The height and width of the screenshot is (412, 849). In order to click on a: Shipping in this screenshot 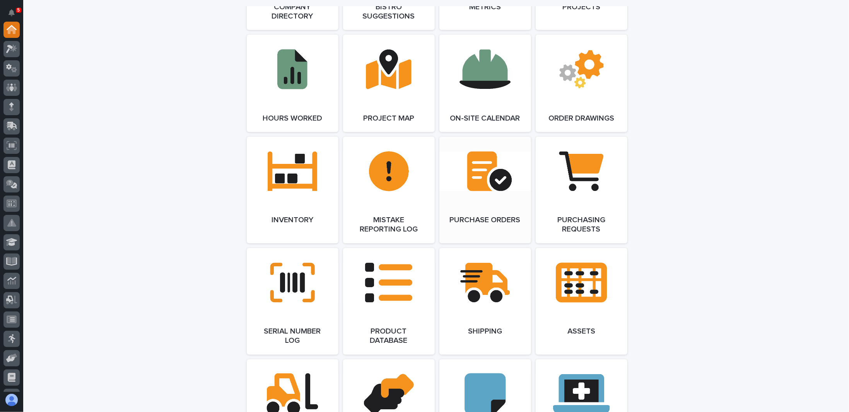, I will do `click(485, 302)`.